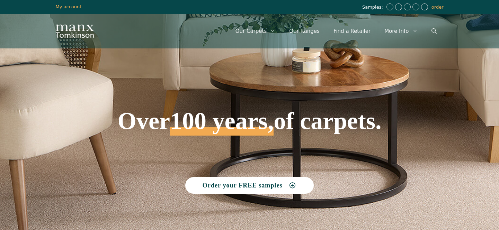 The height and width of the screenshot is (230, 499). Describe the element at coordinates (373, 7) in the screenshot. I see `span: Samples:` at that location.